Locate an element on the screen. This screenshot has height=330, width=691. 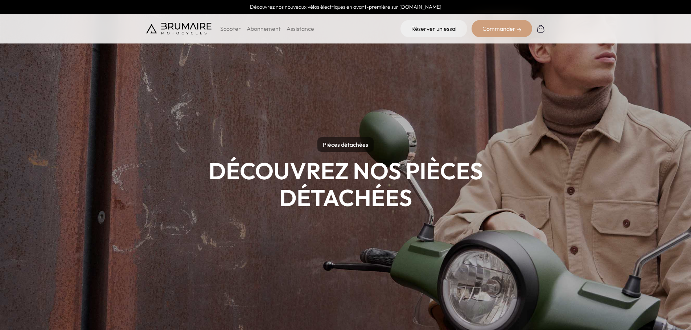
a: Abonnement is located at coordinates (264, 29).